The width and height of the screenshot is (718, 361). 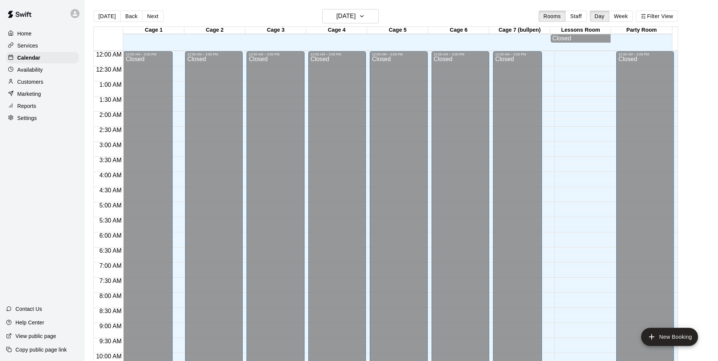 I want to click on a: Services, so click(x=42, y=46).